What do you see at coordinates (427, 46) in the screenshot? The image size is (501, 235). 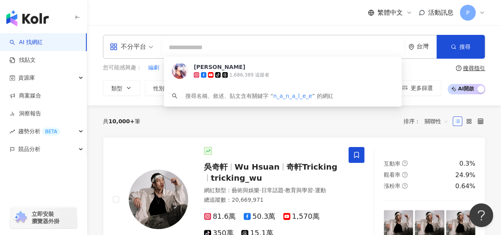 I see `div: 台灣` at bounding box center [427, 46].